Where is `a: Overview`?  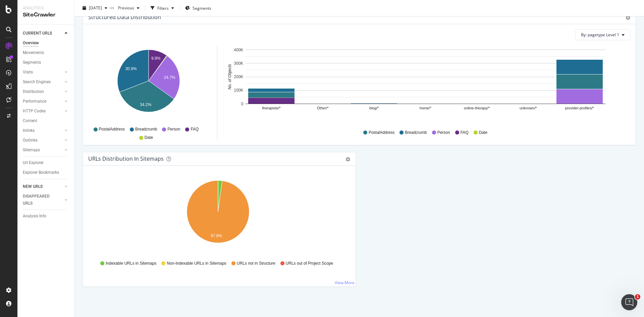
a: Overview is located at coordinates (46, 43).